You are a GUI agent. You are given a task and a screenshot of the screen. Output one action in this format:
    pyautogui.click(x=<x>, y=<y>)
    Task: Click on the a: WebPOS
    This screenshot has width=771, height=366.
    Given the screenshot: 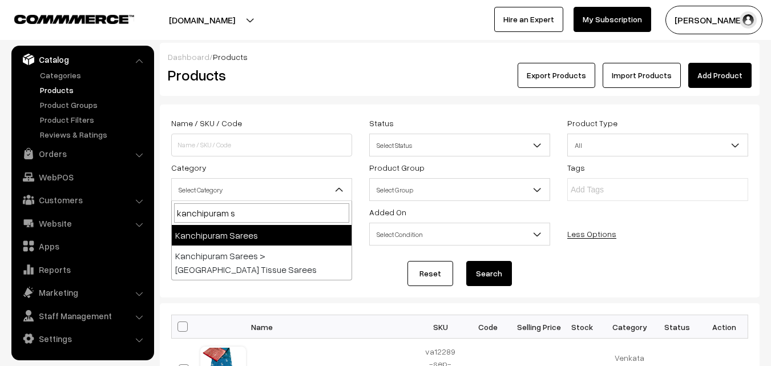 What is the action you would take?
    pyautogui.click(x=82, y=177)
    